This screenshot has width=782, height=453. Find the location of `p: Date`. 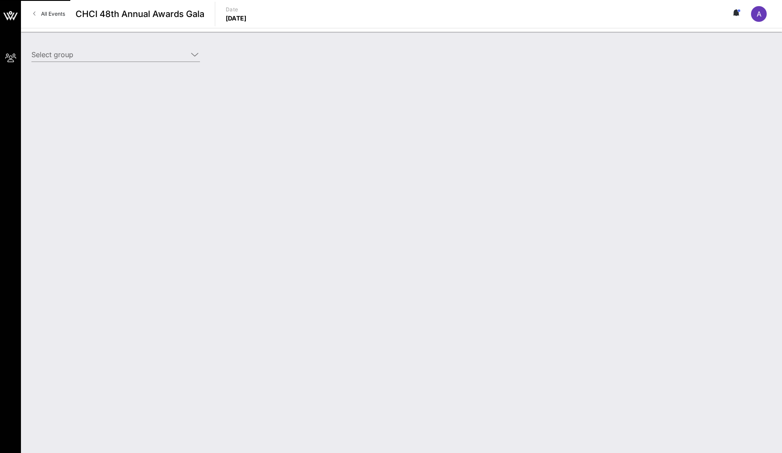

p: Date is located at coordinates (236, 10).